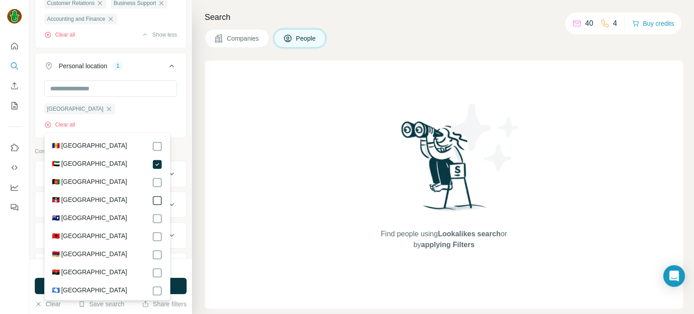 The width and height of the screenshot is (694, 314). What do you see at coordinates (101, 304) in the screenshot?
I see `button: Save search` at bounding box center [101, 304].